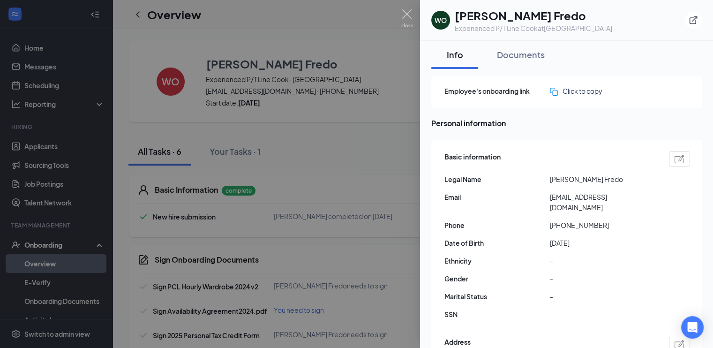 The height and width of the screenshot is (348, 713). I want to click on div: Documents, so click(521, 54).